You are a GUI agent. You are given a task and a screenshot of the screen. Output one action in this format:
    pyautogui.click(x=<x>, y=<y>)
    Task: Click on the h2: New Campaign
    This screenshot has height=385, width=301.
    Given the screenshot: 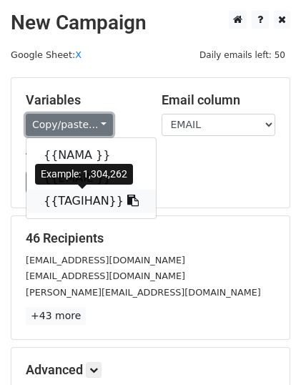 What is the action you would take?
    pyautogui.click(x=150, y=23)
    